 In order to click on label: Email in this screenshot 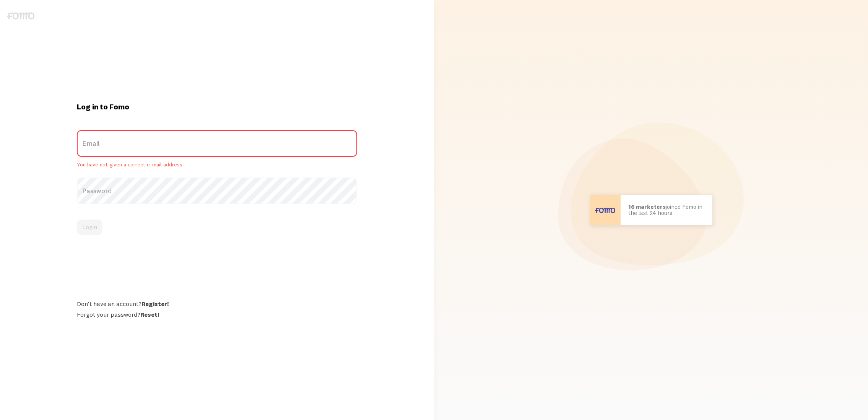, I will do `click(217, 143)`.